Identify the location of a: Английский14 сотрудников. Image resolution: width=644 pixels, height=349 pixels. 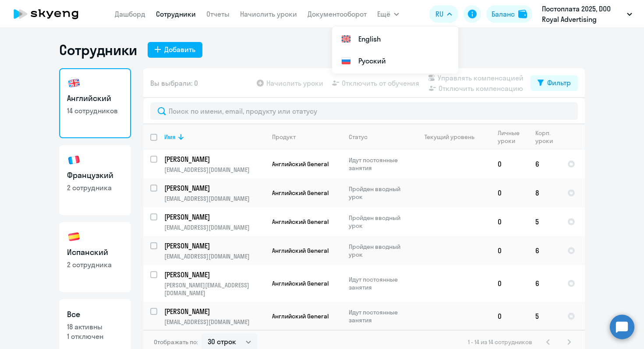
(95, 103).